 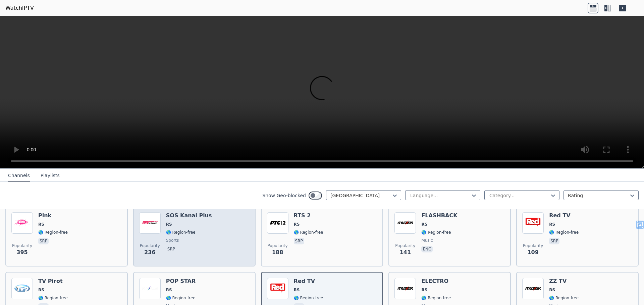 I want to click on span: music, so click(x=427, y=241).